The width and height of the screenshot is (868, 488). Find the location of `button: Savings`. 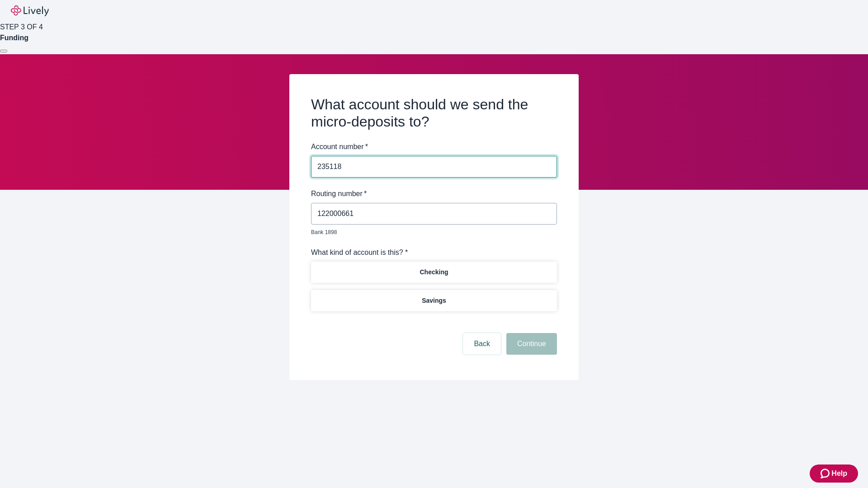

button: Savings is located at coordinates (434, 301).